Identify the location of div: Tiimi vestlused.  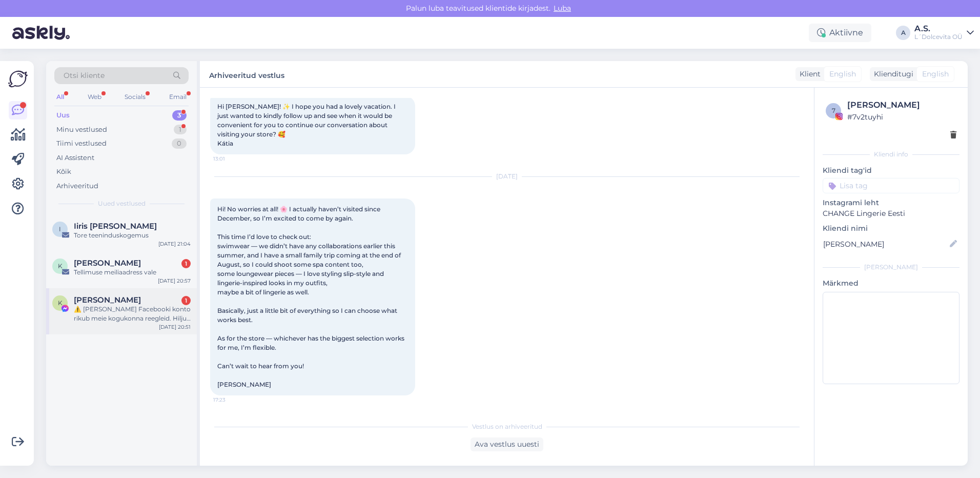
(81, 143).